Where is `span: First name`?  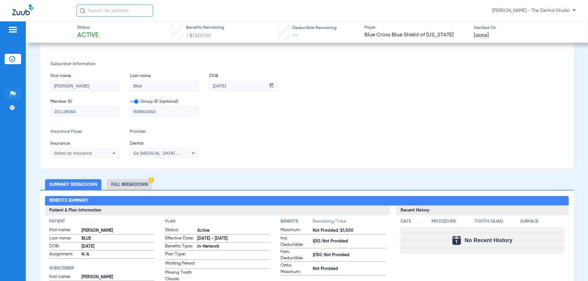
span: First name is located at coordinates (85, 76).